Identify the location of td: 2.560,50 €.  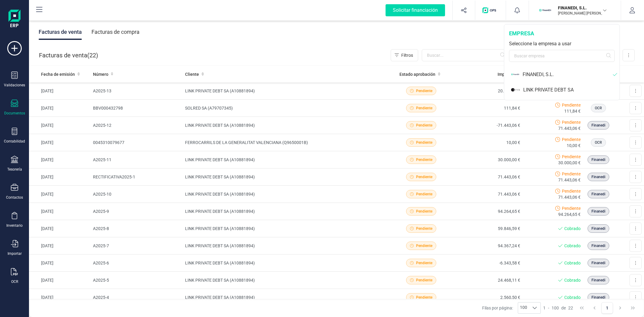
(489, 297).